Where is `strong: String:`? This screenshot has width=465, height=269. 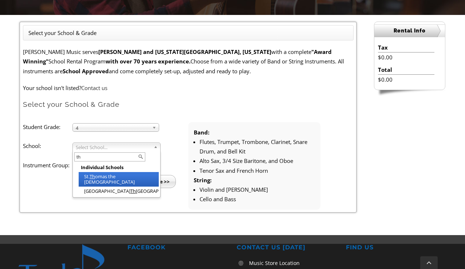
strong: String: is located at coordinates (203, 180).